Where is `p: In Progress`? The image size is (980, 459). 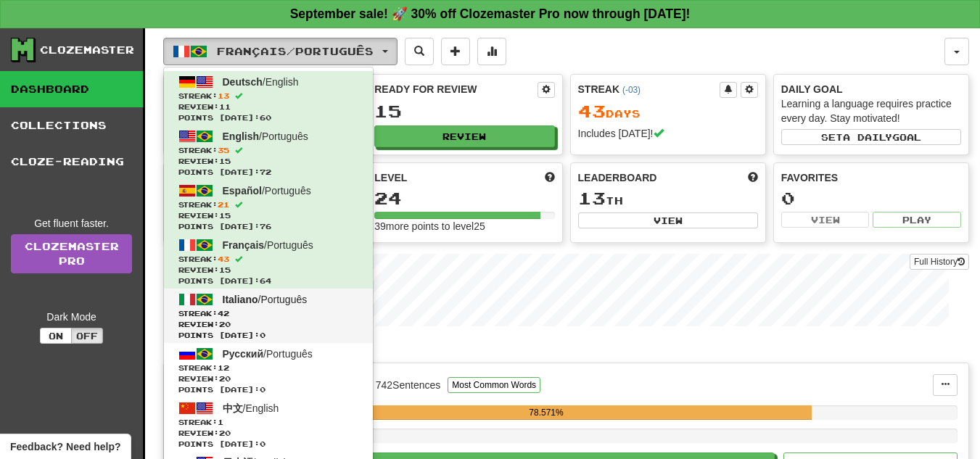
p: In Progress is located at coordinates (566, 348).